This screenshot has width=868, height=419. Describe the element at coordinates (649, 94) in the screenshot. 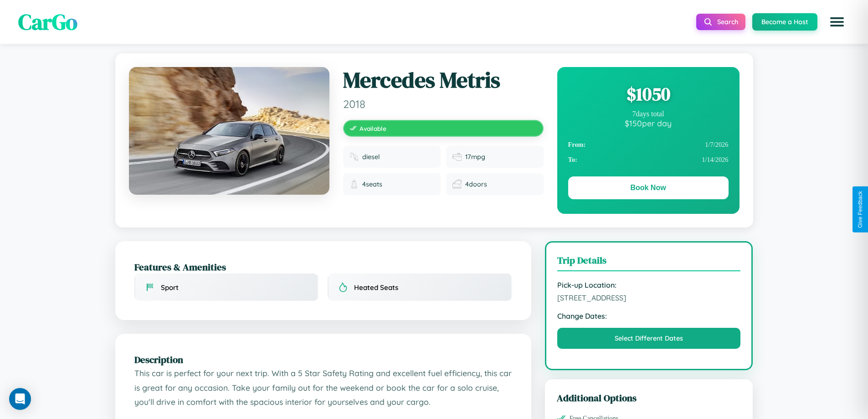

I see `div: $ 1050` at that location.